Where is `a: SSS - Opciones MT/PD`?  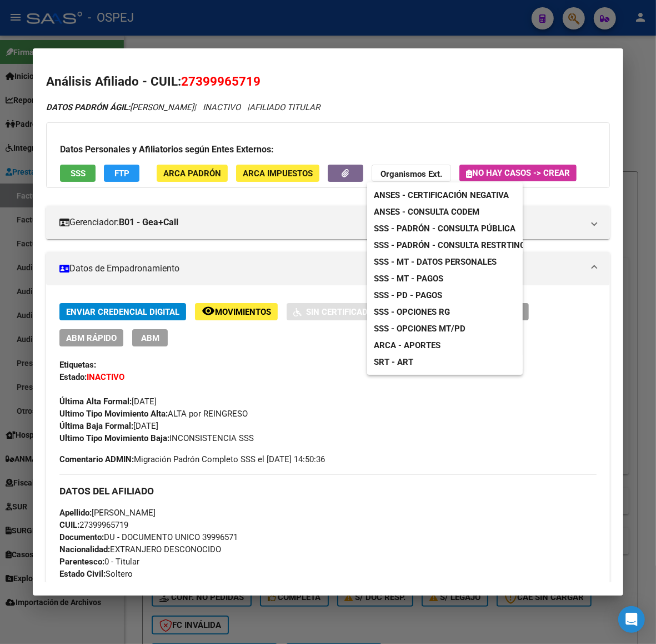
a: SSS - Opciones MT/PD is located at coordinates (420, 328).